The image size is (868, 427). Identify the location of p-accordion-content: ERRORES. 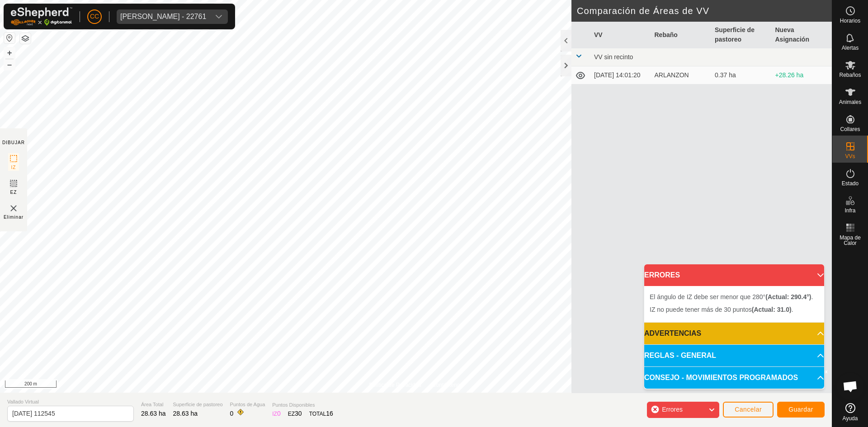
(734, 304).